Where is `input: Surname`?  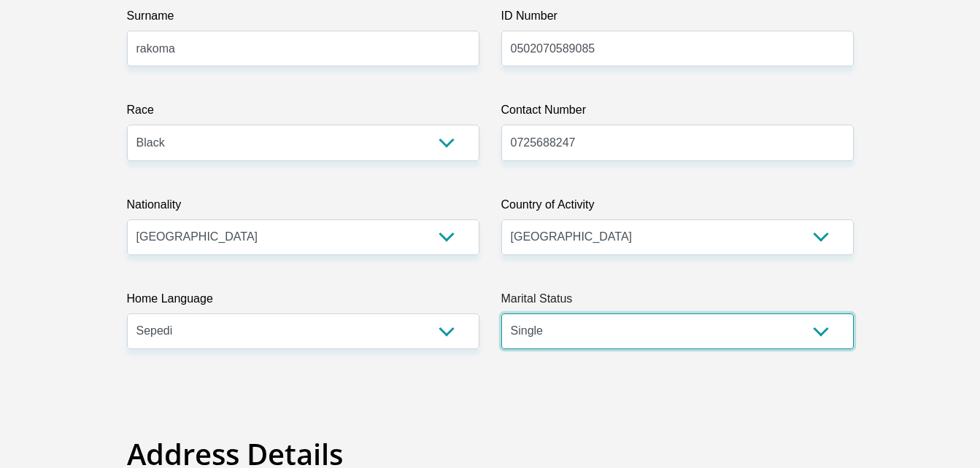 input: Surname is located at coordinates (303, 48).